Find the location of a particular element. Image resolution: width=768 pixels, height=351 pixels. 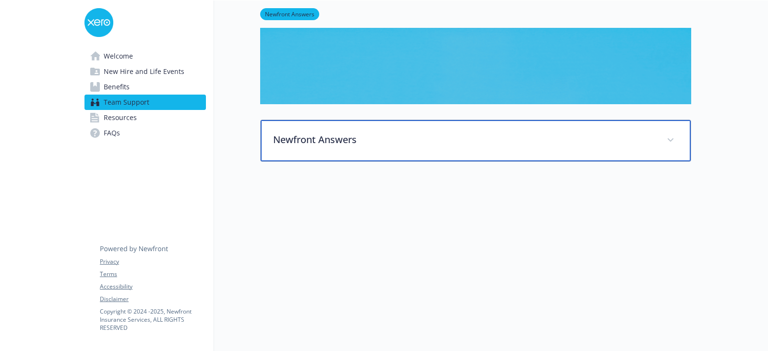

a: Benefits is located at coordinates (145, 87).